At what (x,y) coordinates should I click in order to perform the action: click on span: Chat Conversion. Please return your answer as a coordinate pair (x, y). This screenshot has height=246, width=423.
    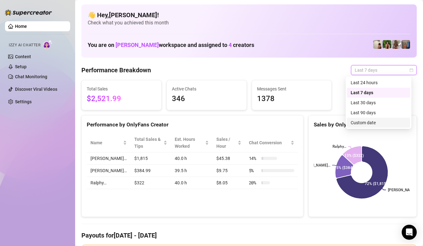
    Looking at the image, I should click on (269, 143).